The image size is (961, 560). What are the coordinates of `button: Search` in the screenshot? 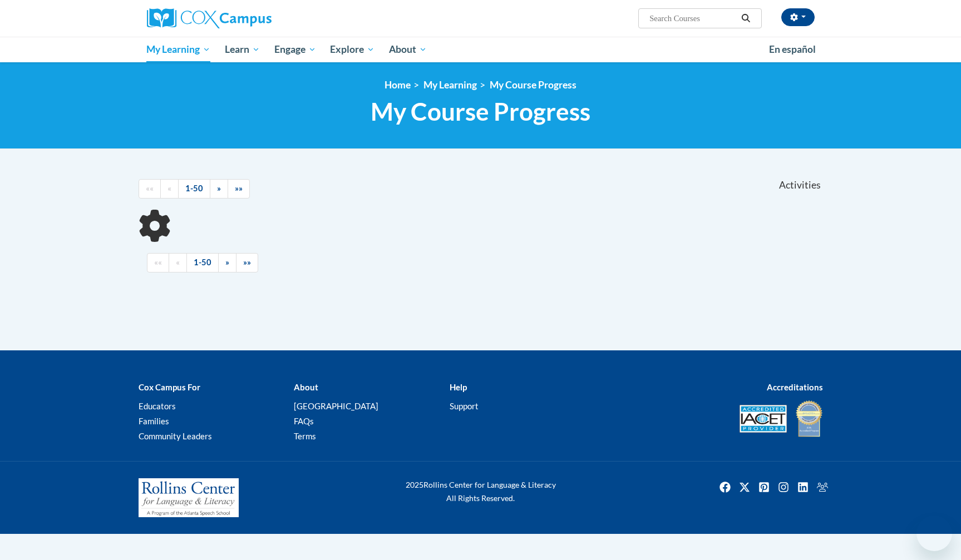 It's located at (745, 18).